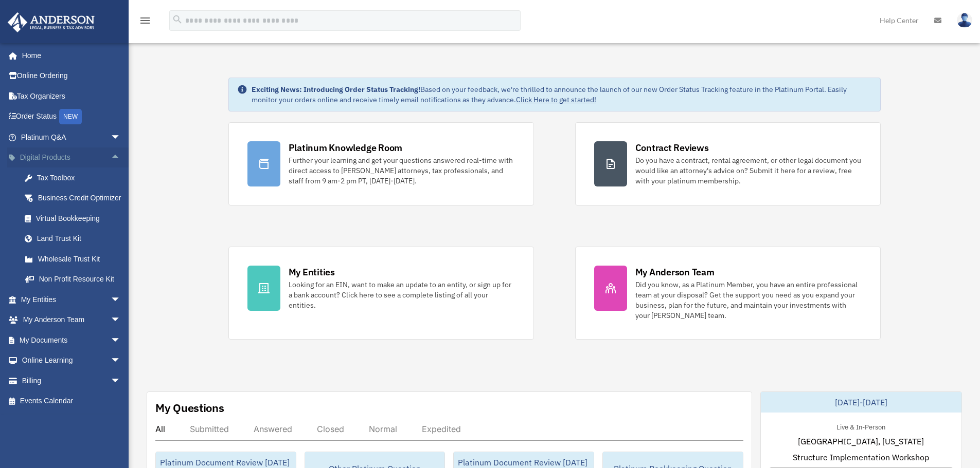  I want to click on div: Business Credit Optimizer, so click(80, 198).